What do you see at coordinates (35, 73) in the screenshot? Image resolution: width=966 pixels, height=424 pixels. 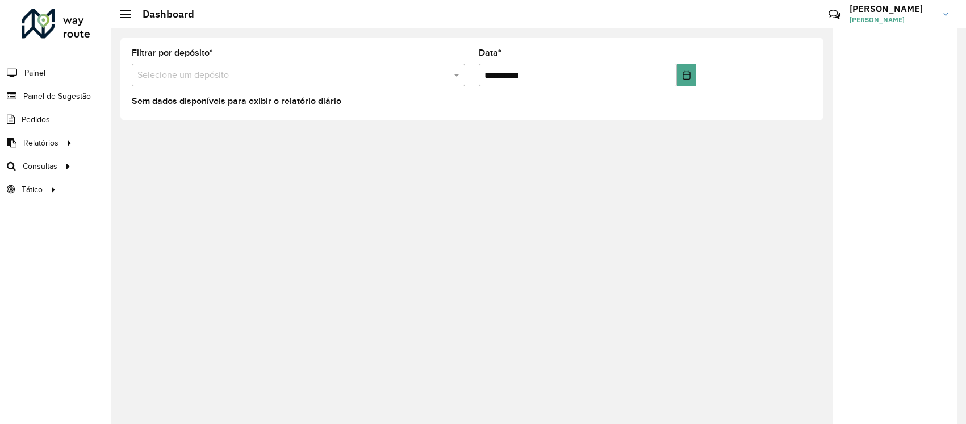 I see `span: Painel` at bounding box center [35, 73].